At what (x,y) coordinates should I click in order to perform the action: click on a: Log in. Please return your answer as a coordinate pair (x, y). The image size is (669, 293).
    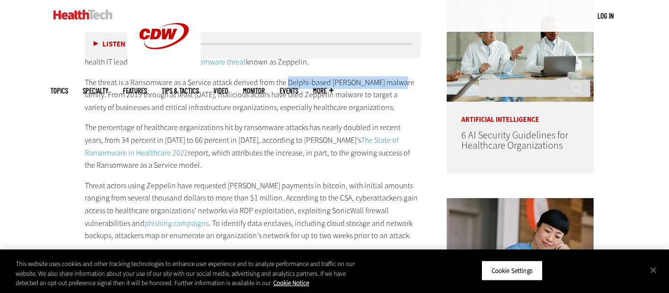
    Looking at the image, I should click on (605, 16).